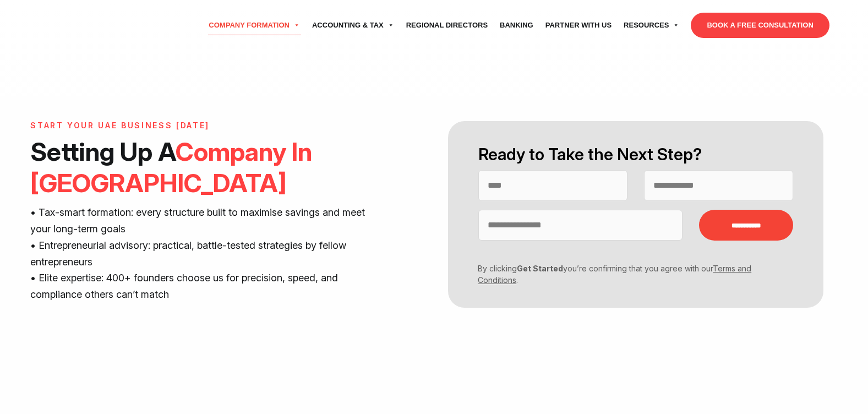 This screenshot has width=868, height=414. What do you see at coordinates (759, 25) in the screenshot?
I see `a: BOOK A FREE CONSULTATION` at bounding box center [759, 25].